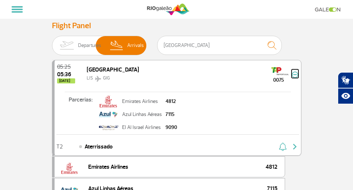 This screenshot has height=190, width=353. What do you see at coordinates (99, 147) in the screenshot?
I see `span: Aterrissado` at bounding box center [99, 147].